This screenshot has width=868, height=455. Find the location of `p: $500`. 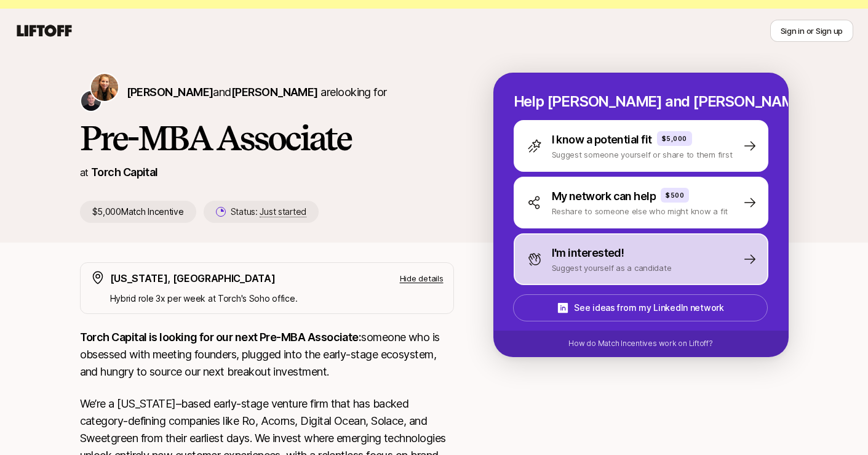

p: $500 is located at coordinates (675, 195).